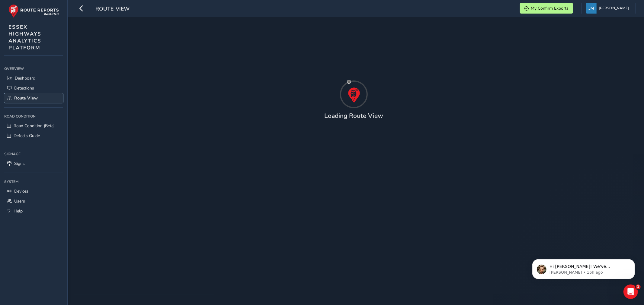 The width and height of the screenshot is (644, 305). What do you see at coordinates (34, 163) in the screenshot?
I see `a: Signs` at bounding box center [34, 163].